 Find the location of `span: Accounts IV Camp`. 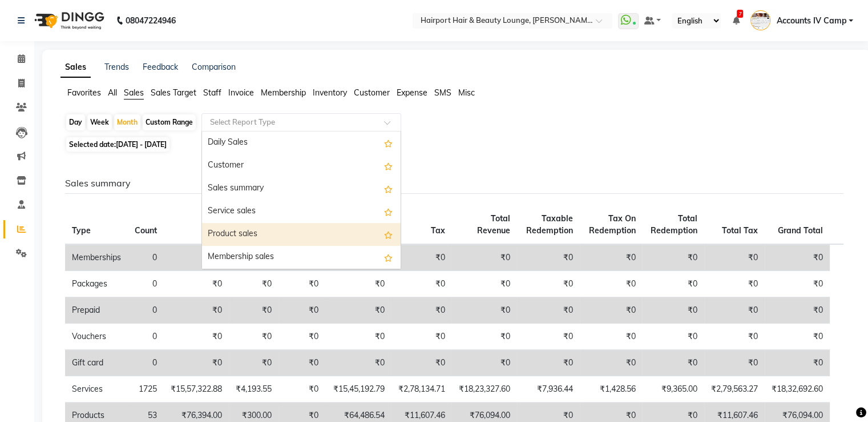

span: Accounts IV Camp is located at coordinates (811, 21).